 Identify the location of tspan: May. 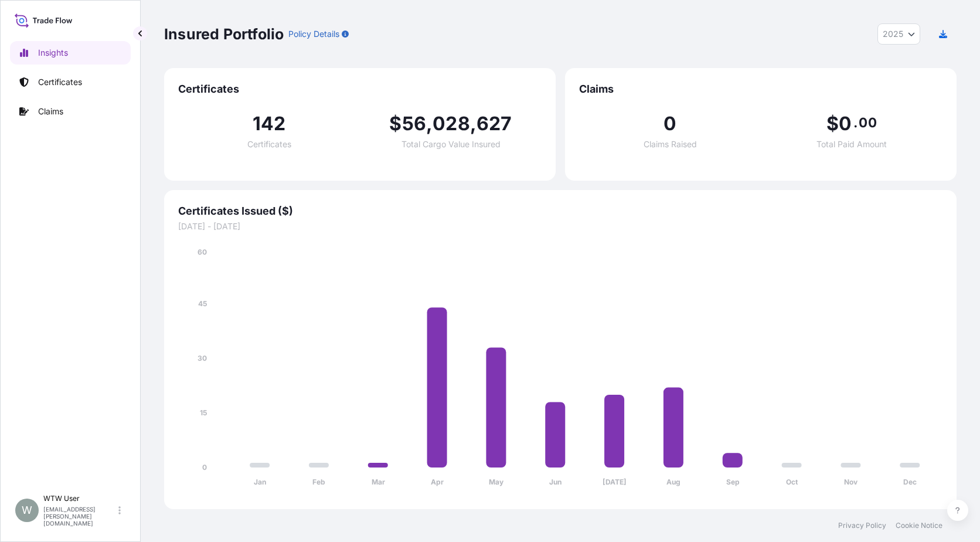
(496, 482).